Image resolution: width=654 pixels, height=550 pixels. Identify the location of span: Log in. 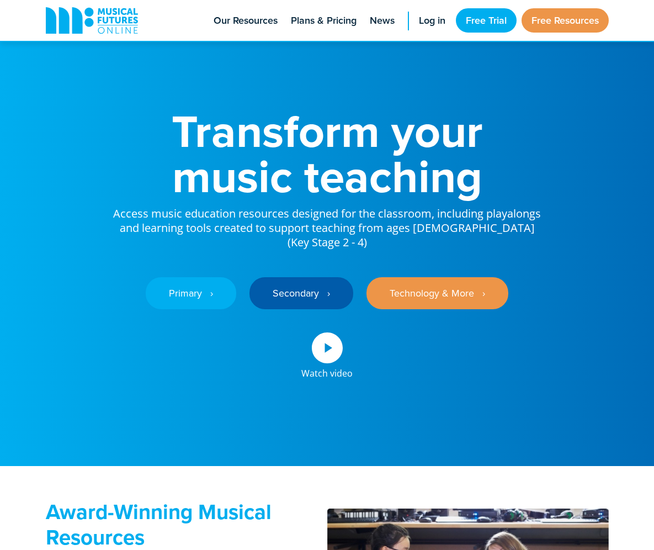
(432, 20).